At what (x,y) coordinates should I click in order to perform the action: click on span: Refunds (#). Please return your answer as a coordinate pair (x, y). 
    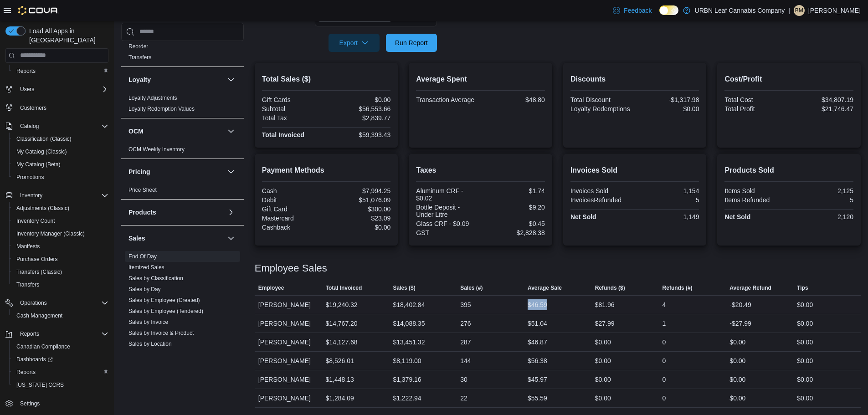
    Looking at the image, I should click on (677, 288).